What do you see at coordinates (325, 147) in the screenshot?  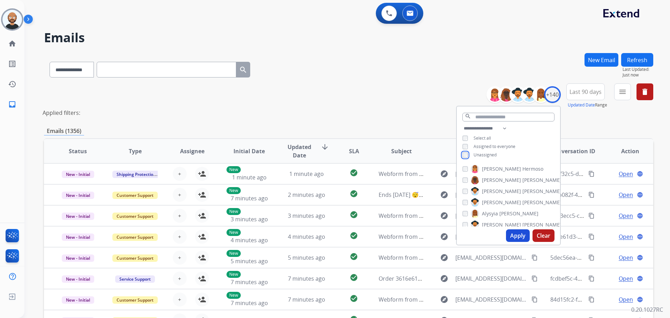 I see `mat-icon: arrow_downward` at bounding box center [325, 147].